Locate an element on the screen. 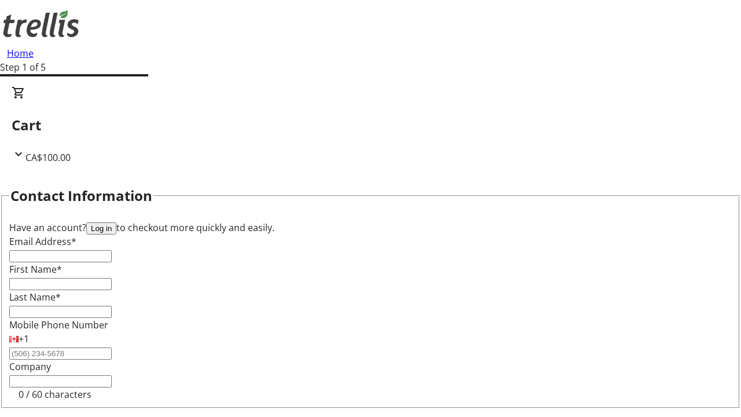 The width and height of the screenshot is (741, 417). label: First Name* is located at coordinates (35, 269).